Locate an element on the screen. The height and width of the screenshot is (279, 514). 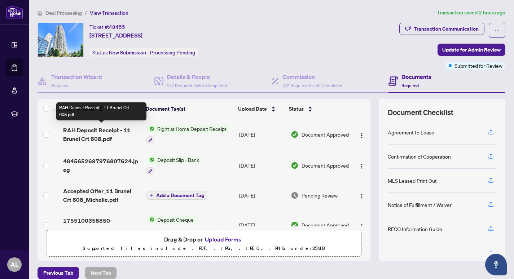
span: Drag & Drop or is located at coordinates (204, 240).